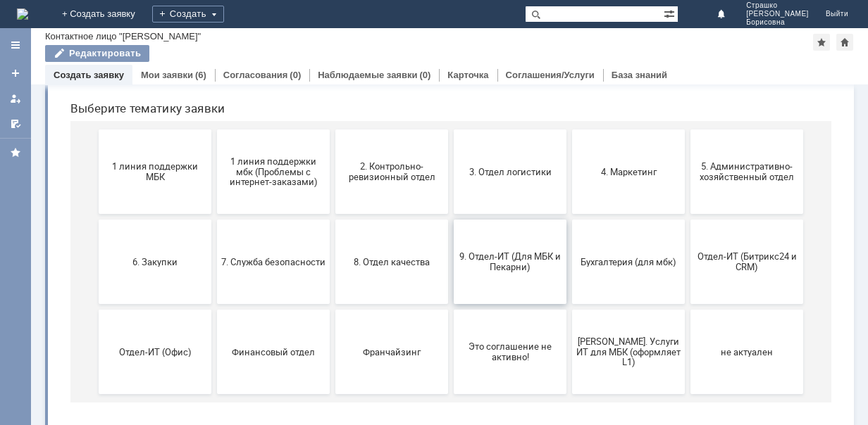  What do you see at coordinates (570, 210) in the screenshot?
I see `span: 4. Маркетинг` at bounding box center [570, 210].